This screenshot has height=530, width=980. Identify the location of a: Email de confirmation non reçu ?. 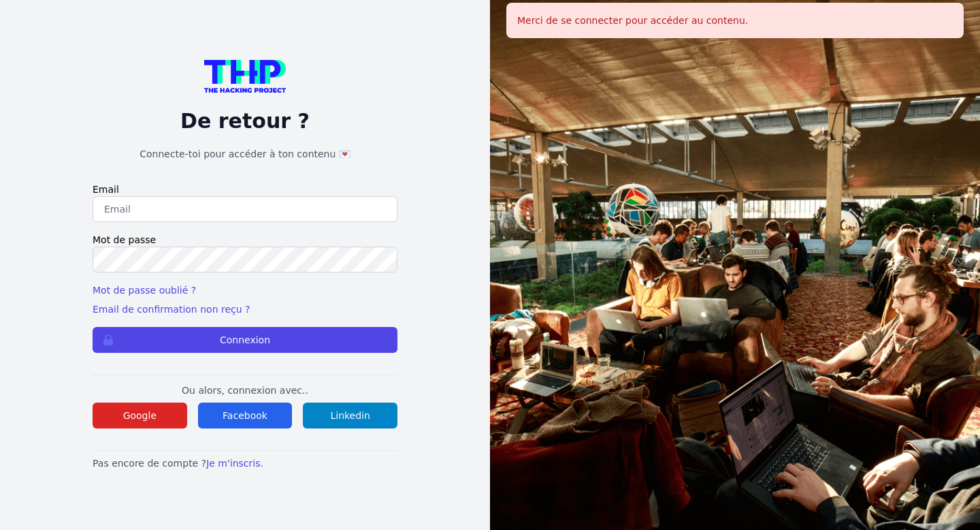
(171, 309).